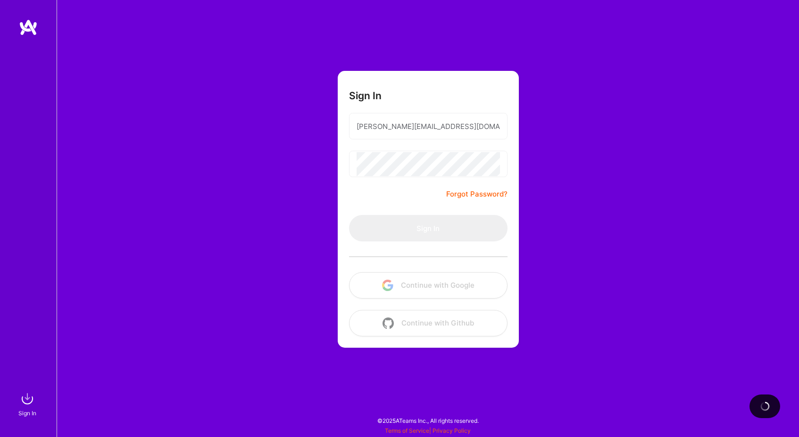  What do you see at coordinates (429, 126) in the screenshot?
I see `input: Email...` at bounding box center [429, 126].